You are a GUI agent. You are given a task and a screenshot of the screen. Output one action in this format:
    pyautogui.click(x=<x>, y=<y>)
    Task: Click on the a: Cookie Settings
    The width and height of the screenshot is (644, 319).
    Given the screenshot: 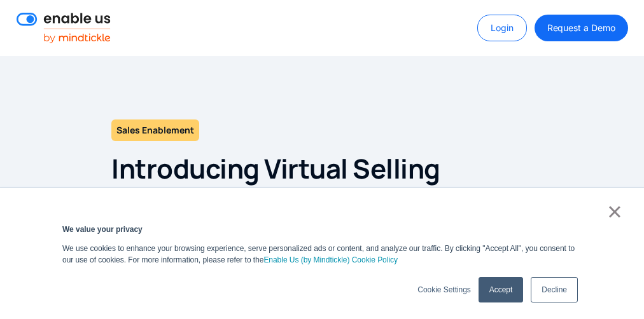 What is the action you would take?
    pyautogui.click(x=444, y=290)
    